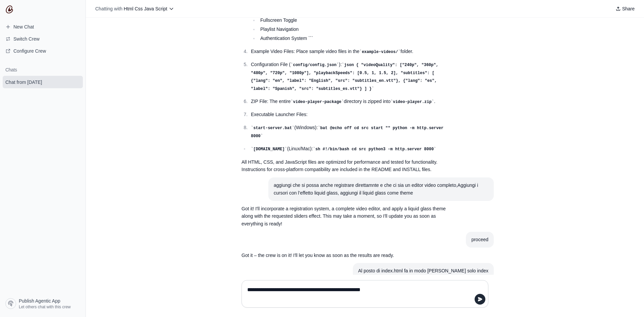 This screenshot has width=644, height=317. Describe the element at coordinates (135, 8) in the screenshot. I see `button: Chatting with Html Css Java Script` at that location.